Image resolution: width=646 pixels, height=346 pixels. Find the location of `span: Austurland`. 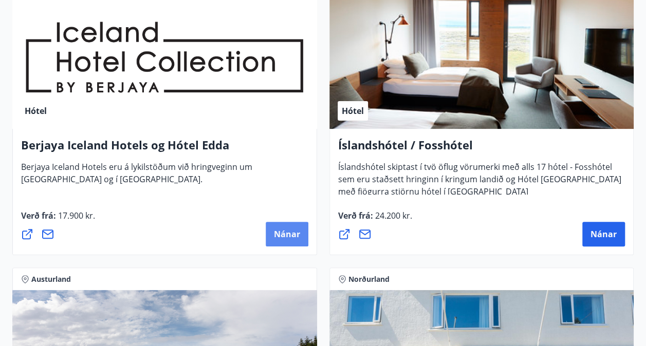

span: Austurland is located at coordinates (51, 279).